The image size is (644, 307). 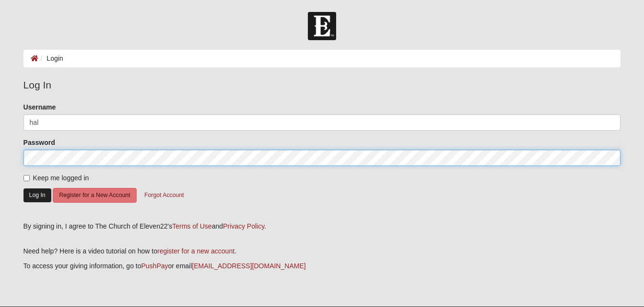 I want to click on a: PushPay, so click(x=155, y=266).